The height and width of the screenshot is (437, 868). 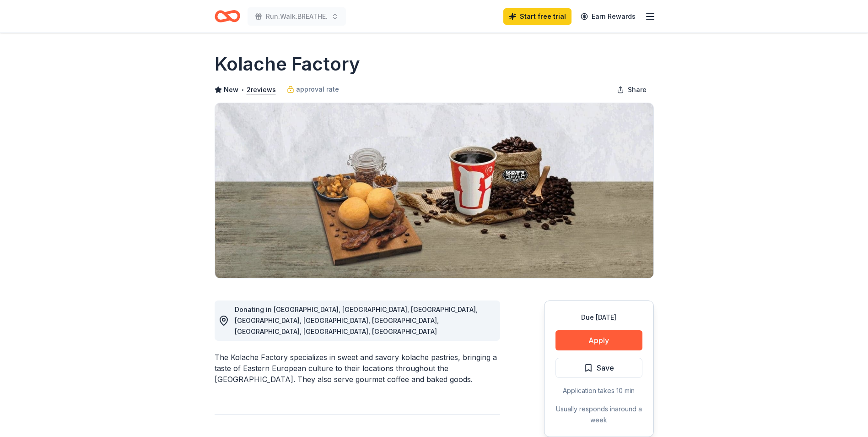 What do you see at coordinates (313, 89) in the screenshot?
I see `a: approval rate` at bounding box center [313, 89].